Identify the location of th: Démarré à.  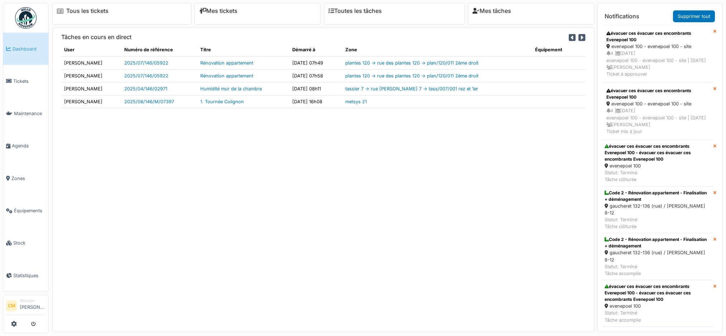
(316, 50).